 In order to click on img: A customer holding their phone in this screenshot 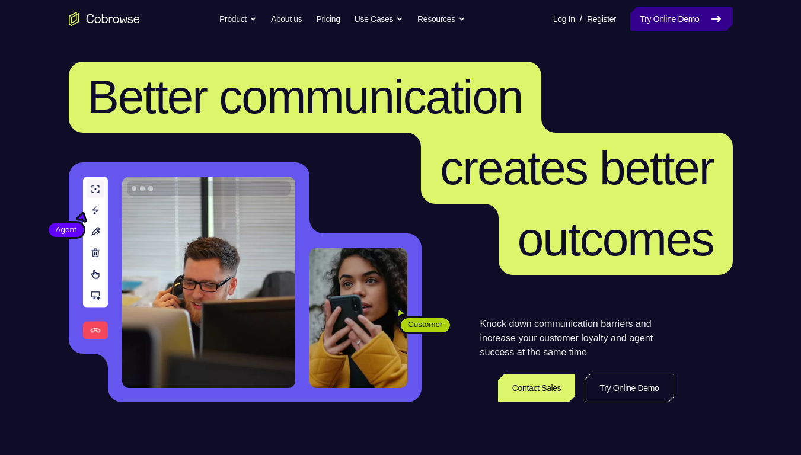, I will do `click(358, 318)`.